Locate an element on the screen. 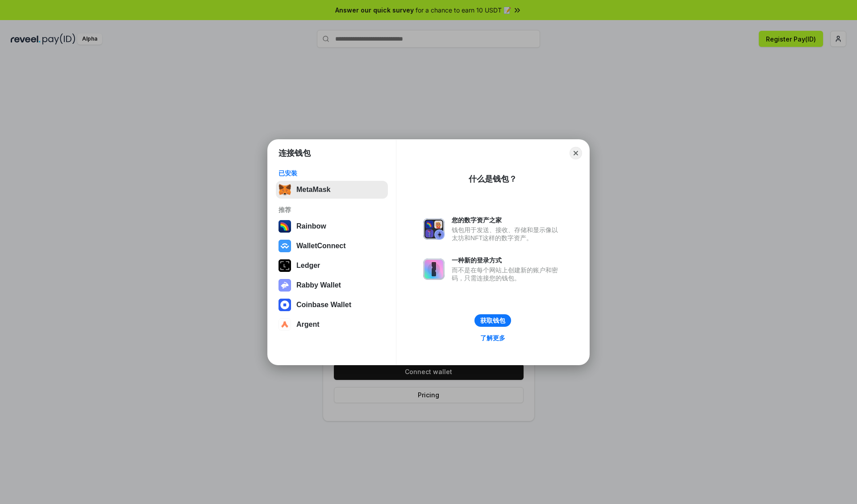 This screenshot has height=504, width=857. div: MetaMask is located at coordinates (313, 190).